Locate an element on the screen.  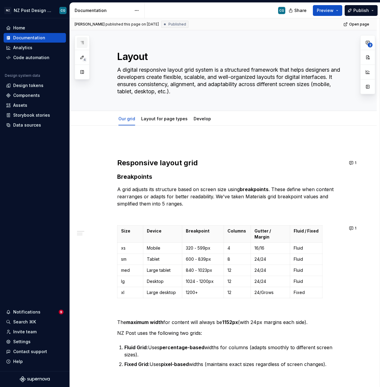
div: Search ⌘K is located at coordinates (25, 322).